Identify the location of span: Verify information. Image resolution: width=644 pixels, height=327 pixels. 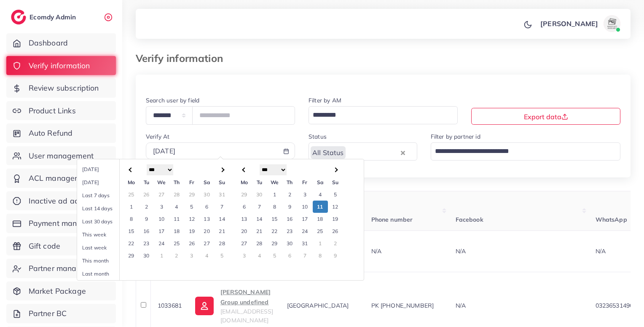
(60, 66).